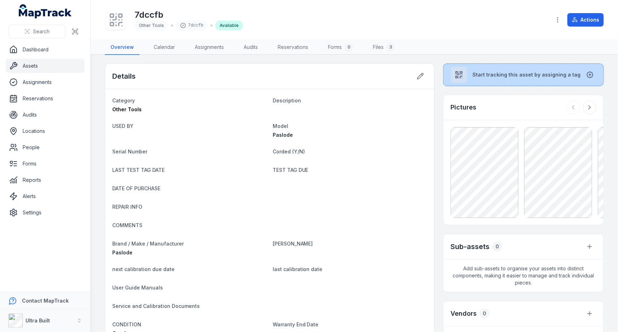 This screenshot has width=618, height=332. I want to click on a: Assets, so click(45, 66).